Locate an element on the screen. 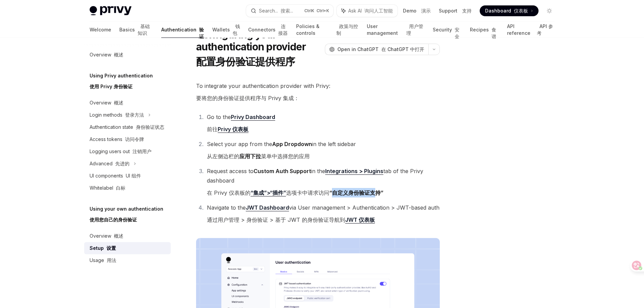 The width and height of the screenshot is (644, 308). a: Policies & controls 政策与控制 is located at coordinates (327, 30).